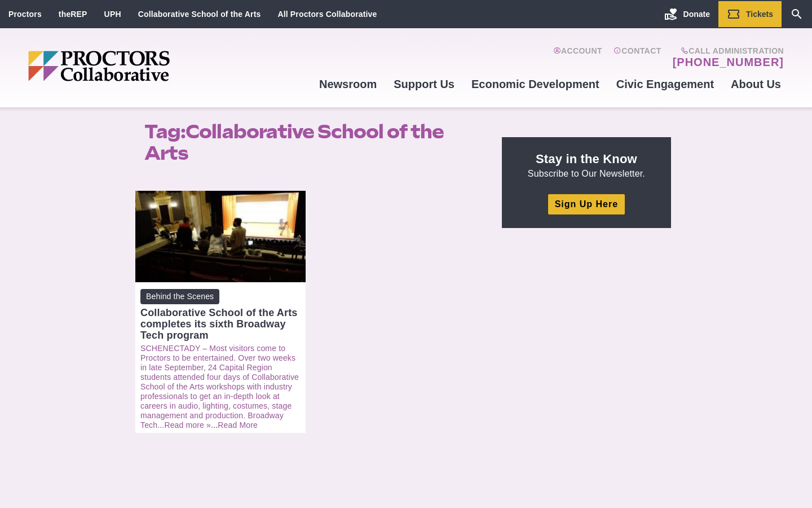 This screenshot has width=812, height=508. Describe the element at coordinates (25, 14) in the screenshot. I see `a: Proctors` at that location.